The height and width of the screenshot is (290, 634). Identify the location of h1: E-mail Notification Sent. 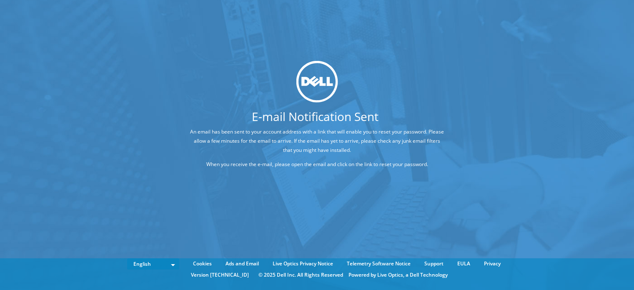
(315, 116).